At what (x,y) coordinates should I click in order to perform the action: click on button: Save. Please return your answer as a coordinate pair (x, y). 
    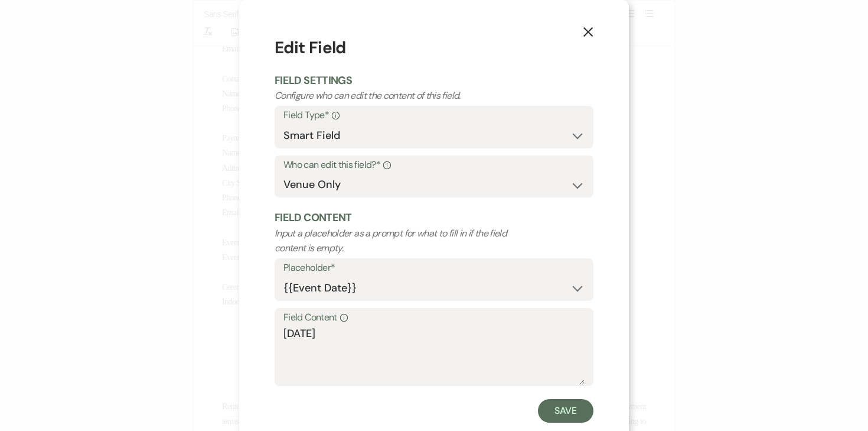
    Looking at the image, I should click on (566, 411).